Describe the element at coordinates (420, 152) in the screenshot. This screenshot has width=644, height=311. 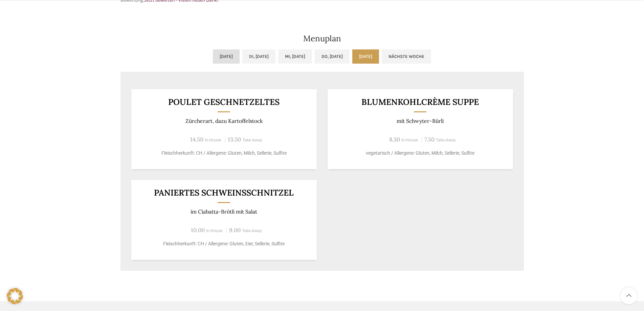
I see `p: vegetarisch / Allergene: Gluten, Milch, Sellerie, Sulfite` at that location.